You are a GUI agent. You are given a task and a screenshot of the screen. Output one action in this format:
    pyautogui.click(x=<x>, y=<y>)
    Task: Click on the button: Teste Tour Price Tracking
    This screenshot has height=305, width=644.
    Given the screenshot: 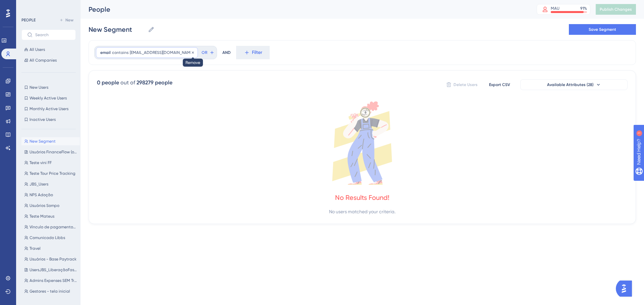 What is the action you would take?
    pyautogui.click(x=51, y=174)
    